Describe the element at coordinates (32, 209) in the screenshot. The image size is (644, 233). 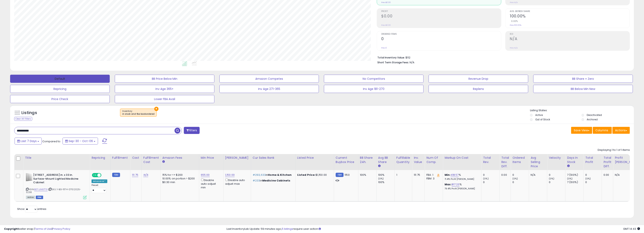
I see `span: Show: entries` at that location.